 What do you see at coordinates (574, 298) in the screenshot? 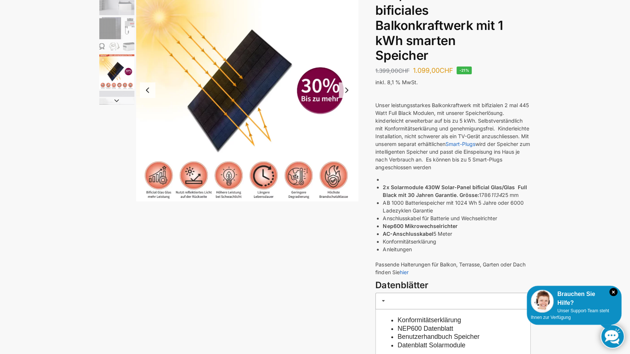
I see `div: Brauchen Sie Hilfe?` at bounding box center [574, 298].